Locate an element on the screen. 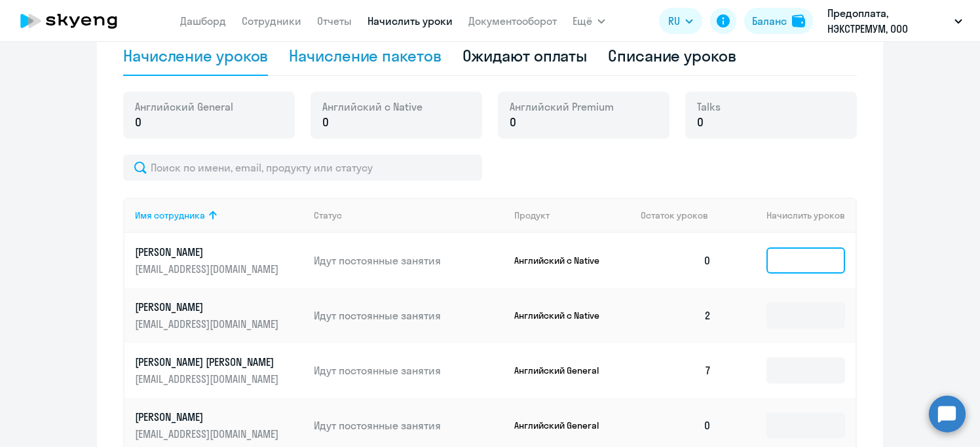  button: Предоплата, НЭКСТРЕМУМ, ООО is located at coordinates (895, 21).